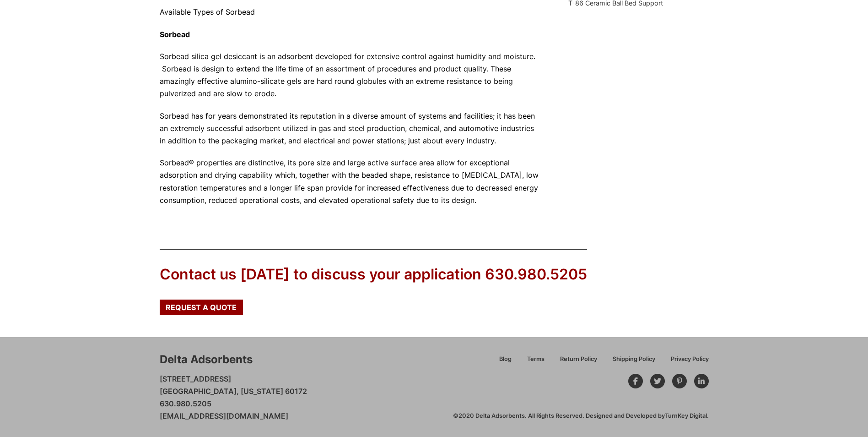 The width and height of the screenshot is (868, 437). What do you see at coordinates (686, 362) in the screenshot?
I see `a: Privacy Policy` at bounding box center [686, 362].